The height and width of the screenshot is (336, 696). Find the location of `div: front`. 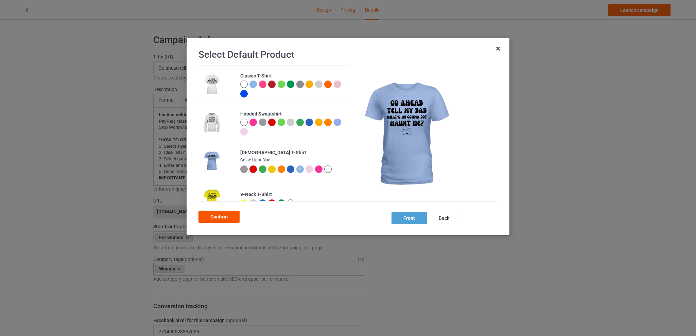

div: front is located at coordinates (409, 218).